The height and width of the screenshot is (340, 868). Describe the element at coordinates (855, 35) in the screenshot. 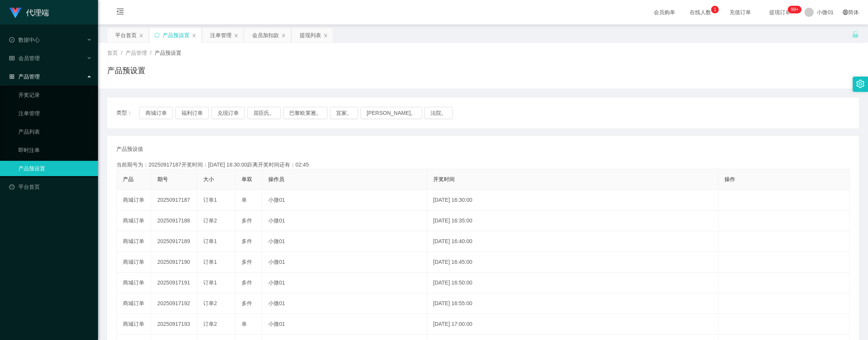

I see `i: 图标： 解锁` at that location.